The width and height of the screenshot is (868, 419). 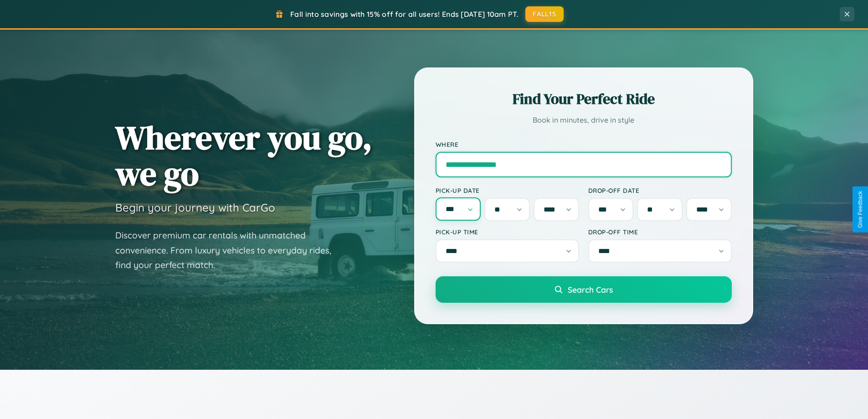 I want to click on label: Pick-up Time, so click(x=507, y=231).